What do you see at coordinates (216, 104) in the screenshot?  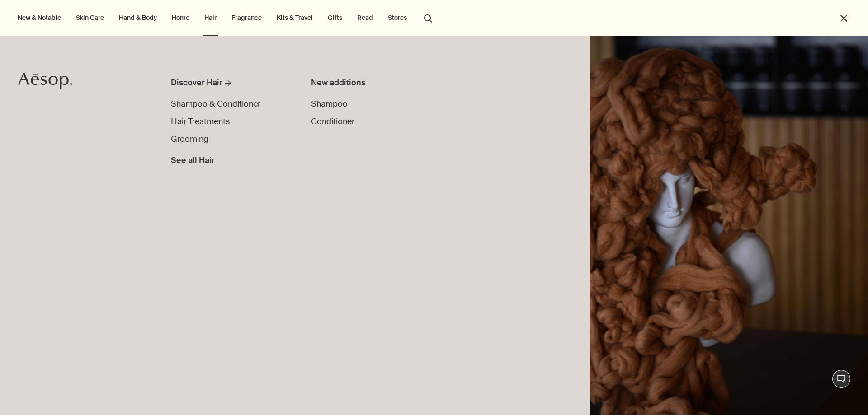 I see `a: Shampoo & Conditioner` at bounding box center [216, 104].